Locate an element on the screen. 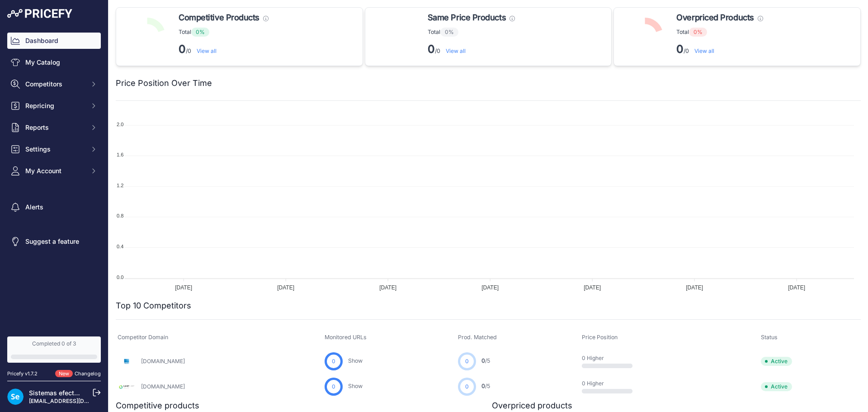 This screenshot has width=868, height=412. span: Reports is located at coordinates (55, 128).